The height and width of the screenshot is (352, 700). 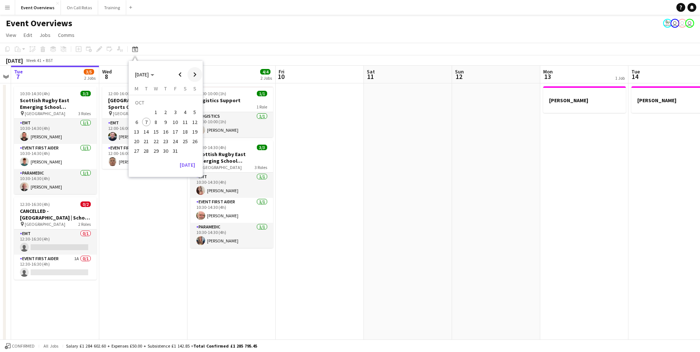 I want to click on span: Tue, so click(x=635, y=72).